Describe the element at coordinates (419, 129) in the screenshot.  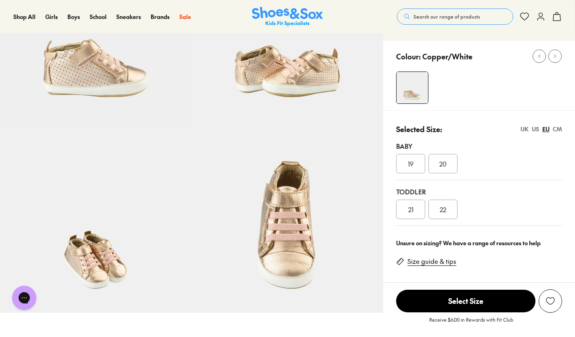
I see `p: Selected Size:` at that location.